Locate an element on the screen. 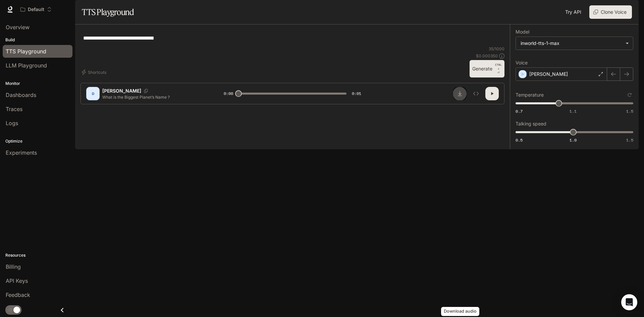 Image resolution: width=644 pixels, height=317 pixels. p: Temperature is located at coordinates (529, 95).